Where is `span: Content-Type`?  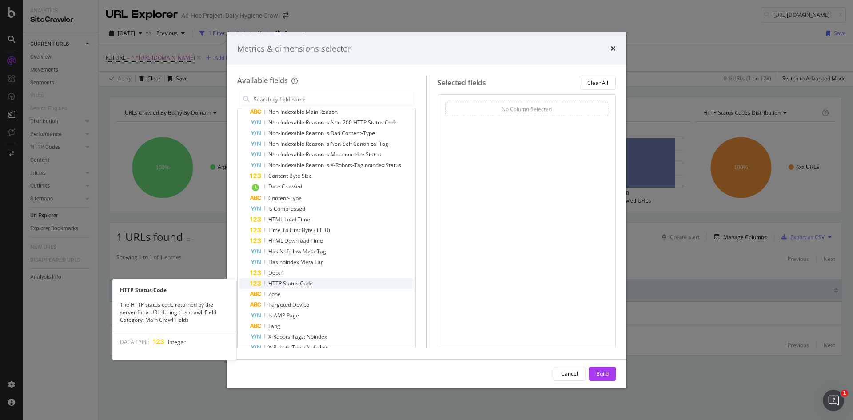
span: Content-Type is located at coordinates (285, 198).